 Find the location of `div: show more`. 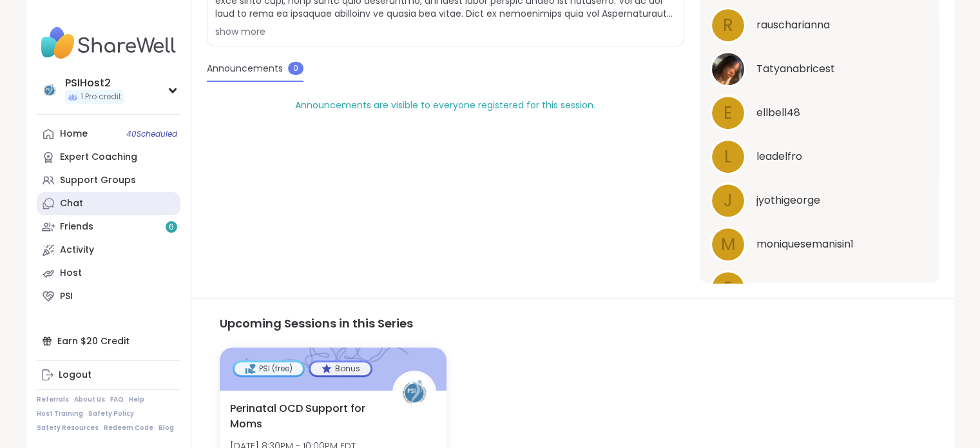

div: show more is located at coordinates (445, 31).